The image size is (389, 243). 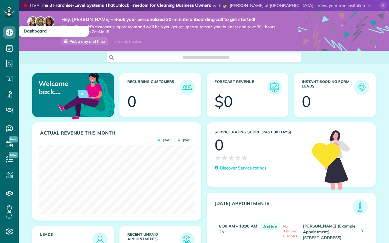 What do you see at coordinates (206, 57) in the screenshot?
I see `span: Search ZenMaid…` at bounding box center [206, 57].